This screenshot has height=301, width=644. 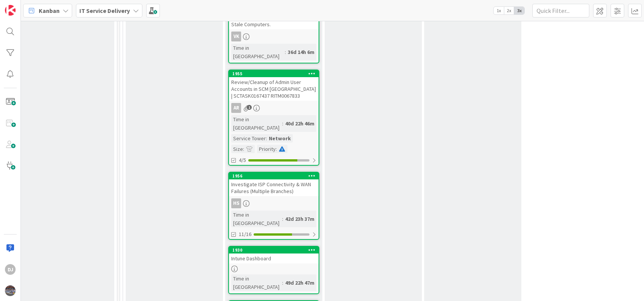 What do you see at coordinates (245, 234) in the screenshot?
I see `span: 11/16` at bounding box center [245, 234].